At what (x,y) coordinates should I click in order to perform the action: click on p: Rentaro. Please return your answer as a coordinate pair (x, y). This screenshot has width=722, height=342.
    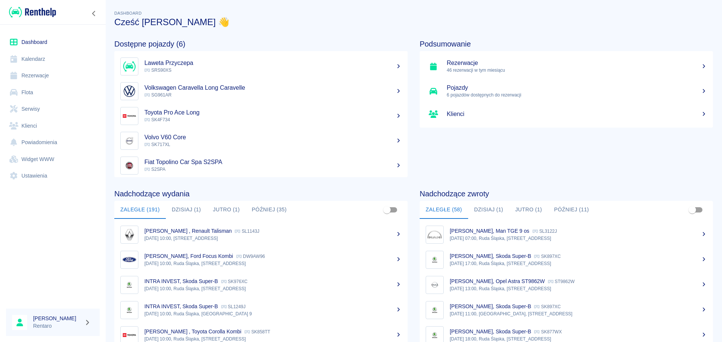
    Looking at the image, I should click on (57, 326).